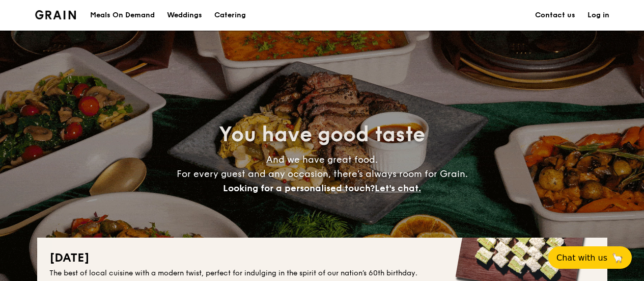 The image size is (644, 281). I want to click on span: Chat with us, so click(582, 257).